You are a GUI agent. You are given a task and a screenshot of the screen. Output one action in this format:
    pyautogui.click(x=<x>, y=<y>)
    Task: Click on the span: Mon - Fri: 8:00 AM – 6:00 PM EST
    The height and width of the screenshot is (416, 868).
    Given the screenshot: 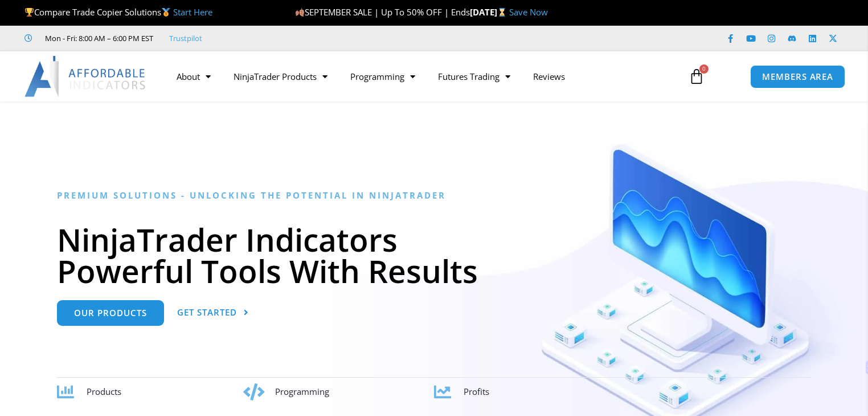 What is the action you would take?
    pyautogui.click(x=98, y=38)
    